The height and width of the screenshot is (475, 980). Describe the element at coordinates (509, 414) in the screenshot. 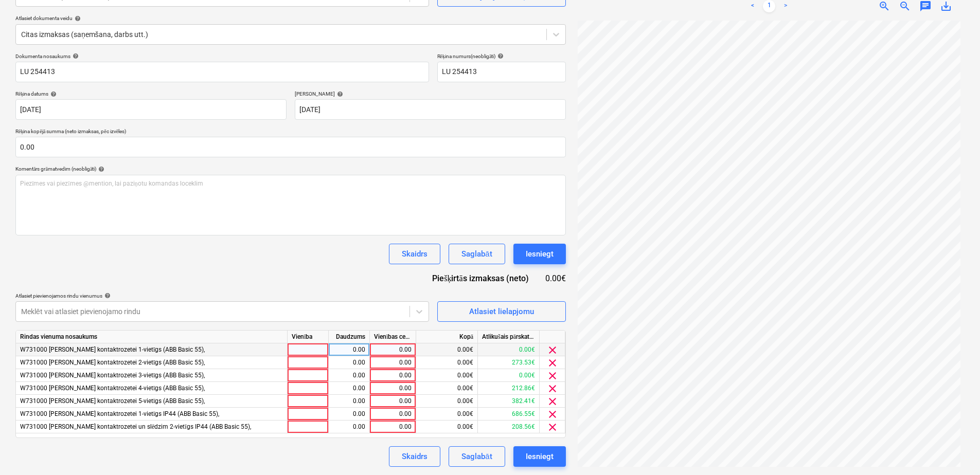

I see `div: 686.55€` at that location.